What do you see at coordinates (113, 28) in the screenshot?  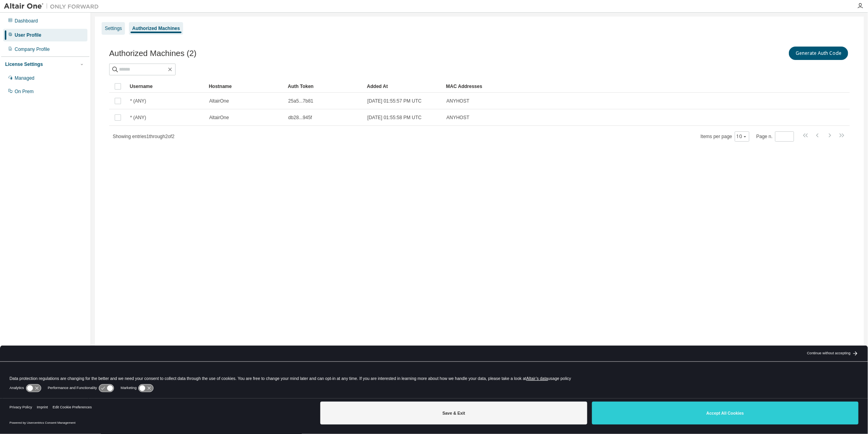 I see `div: Settings` at bounding box center [113, 28].